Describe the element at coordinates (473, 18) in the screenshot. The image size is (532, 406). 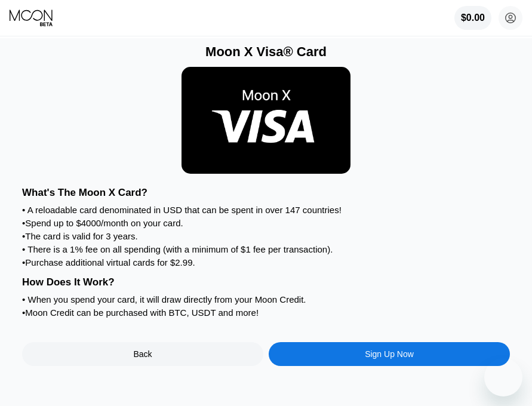
I see `div: $0.00` at that location.